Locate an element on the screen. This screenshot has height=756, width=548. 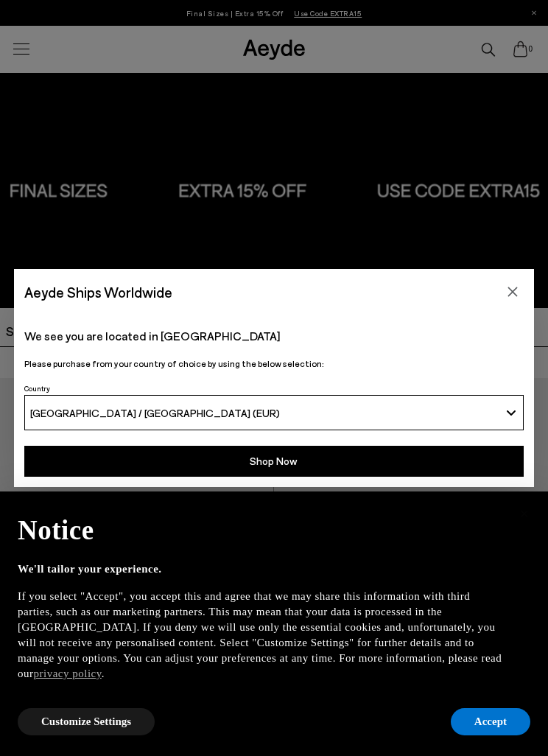
p: Please purchase from your country of choice by using the below selection: is located at coordinates (274, 364).